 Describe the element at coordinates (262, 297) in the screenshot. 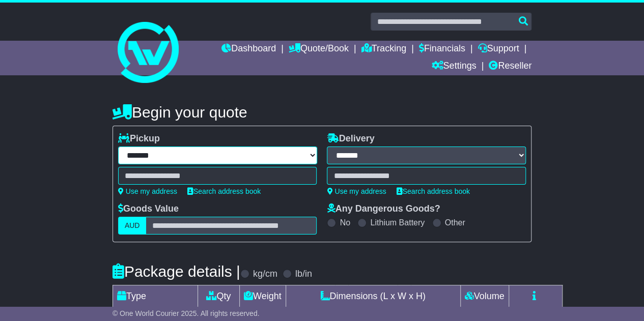

I see `td: Weight` at that location.